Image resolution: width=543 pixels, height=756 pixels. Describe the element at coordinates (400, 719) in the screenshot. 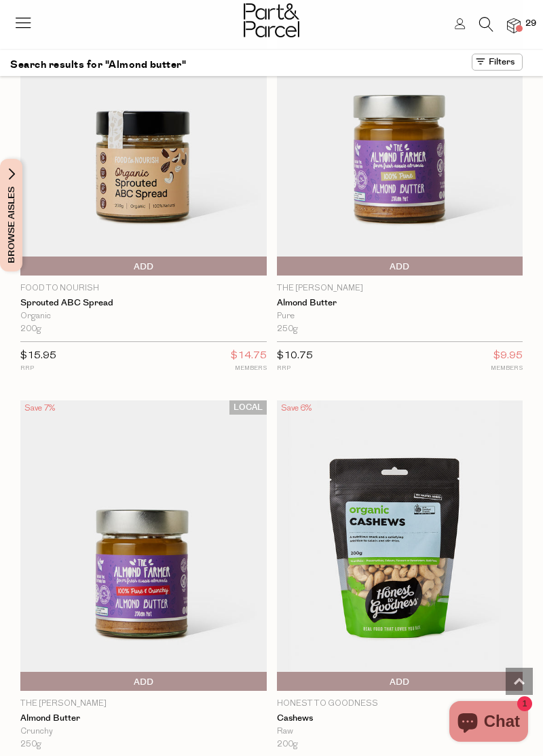

I see `a: Cashews` at that location.